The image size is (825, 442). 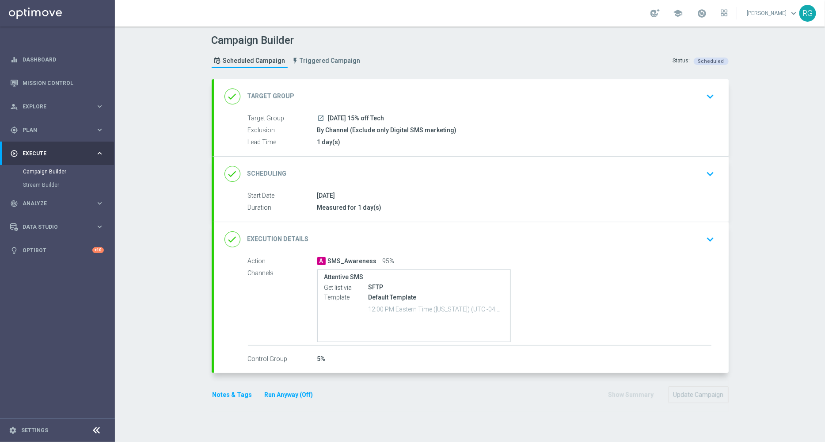 What do you see at coordinates (63, 83) in the screenshot?
I see `a: Mission Control` at bounding box center [63, 83].